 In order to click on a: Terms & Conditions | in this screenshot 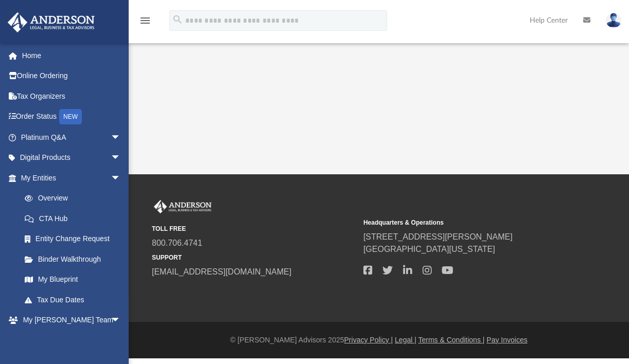, I will do `click(451, 340)`.